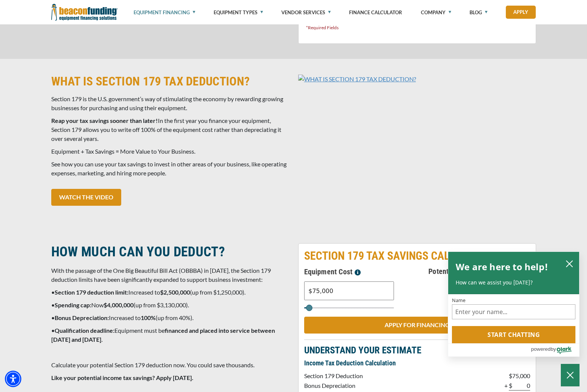 This screenshot has height=392, width=587. Describe the element at coordinates (474, 287) in the screenshot. I see `p: $26,250` at that location.